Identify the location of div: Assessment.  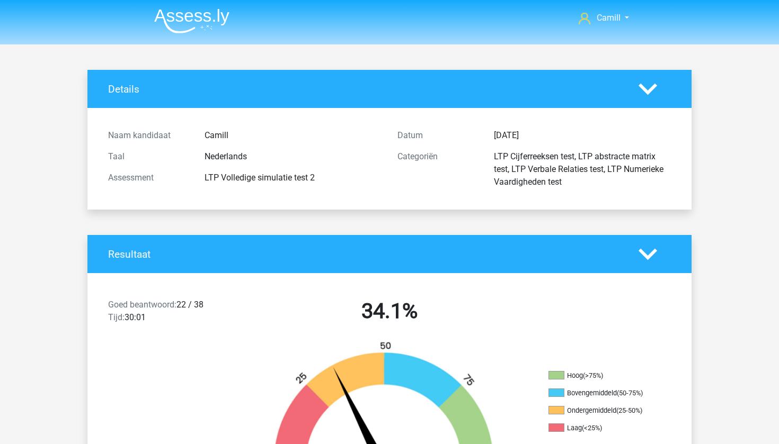
(148, 178).